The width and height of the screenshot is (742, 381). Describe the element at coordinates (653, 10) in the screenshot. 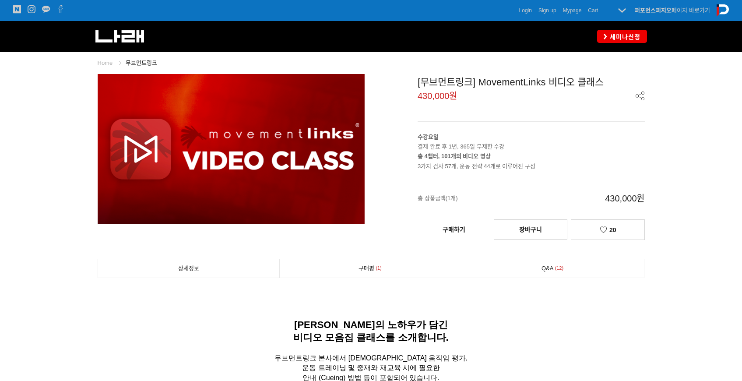

I see `strong: 퍼포먼스피지오` at that location.